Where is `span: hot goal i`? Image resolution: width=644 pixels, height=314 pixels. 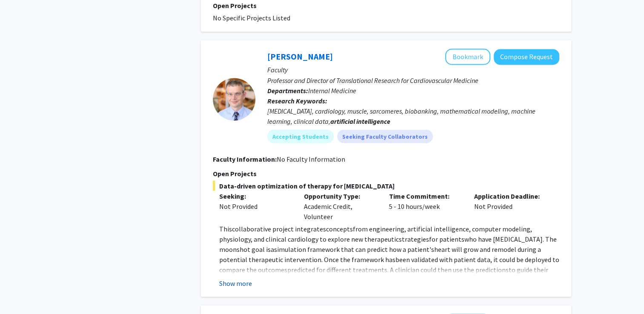 span: hot goal i is located at coordinates (254, 249).